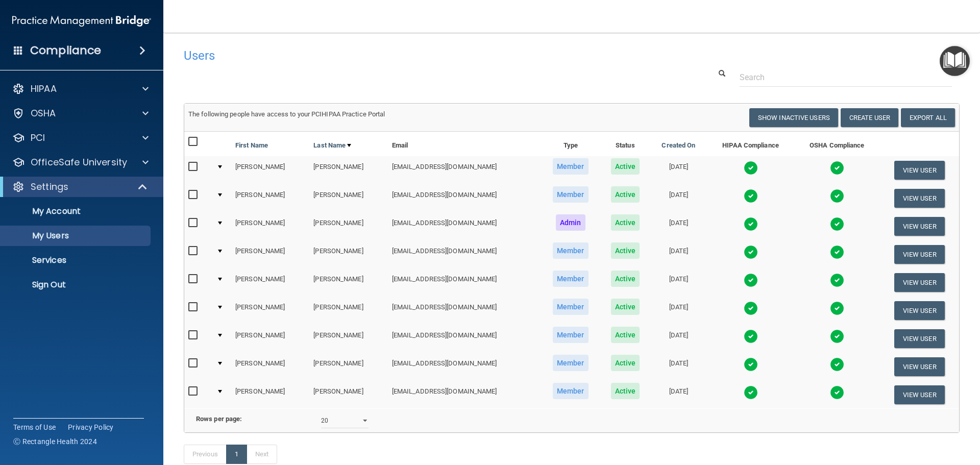 The width and height of the screenshot is (980, 465). Describe the element at coordinates (846, 77) in the screenshot. I see `input: Search` at that location.